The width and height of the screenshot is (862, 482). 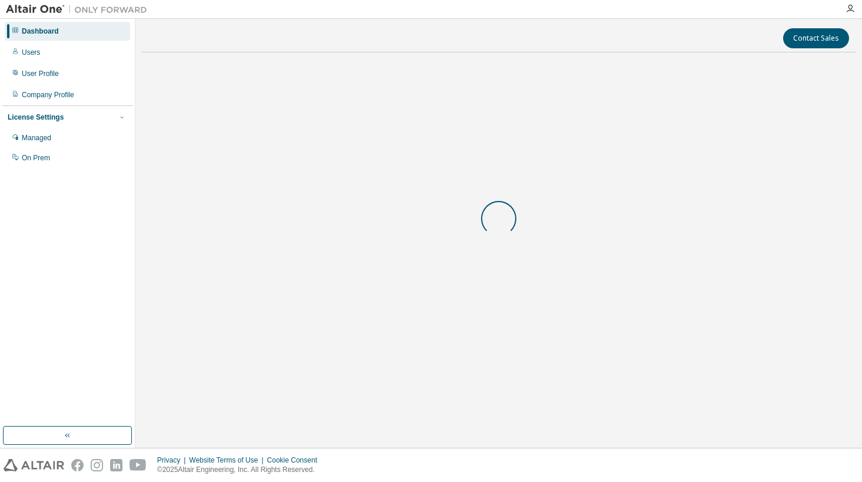 What do you see at coordinates (31, 52) in the screenshot?
I see `div: Users` at bounding box center [31, 52].